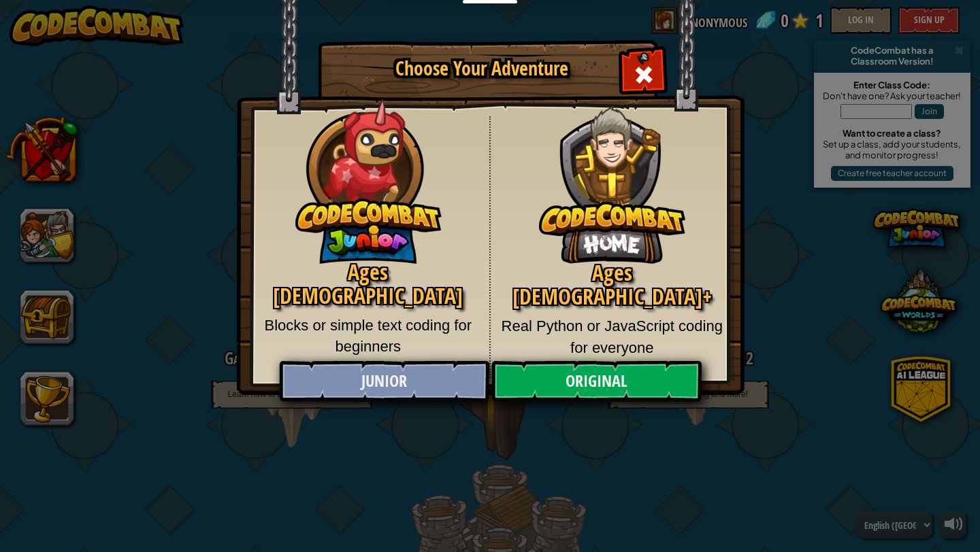  I want to click on img: CodeCombat Original hero character, so click(611, 174).